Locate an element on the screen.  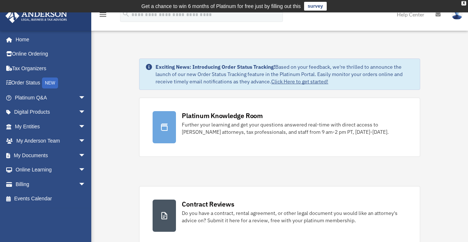
a: Online Learningarrow_drop_down is located at coordinates (51, 170).